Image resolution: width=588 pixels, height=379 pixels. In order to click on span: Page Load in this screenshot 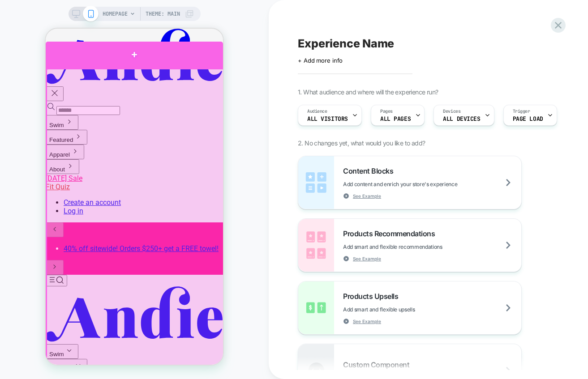, I will do `click(528, 119)`.